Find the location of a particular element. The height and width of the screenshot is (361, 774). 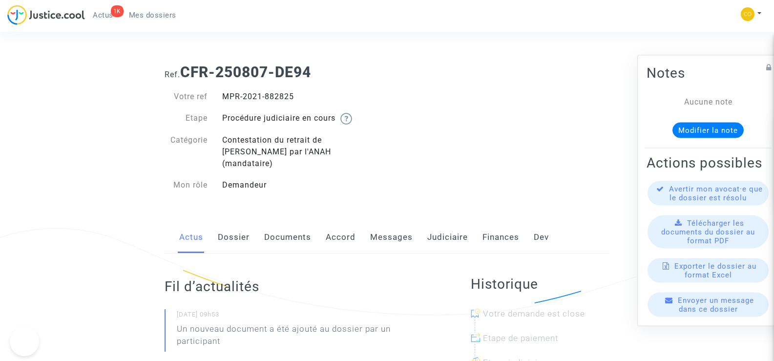

span: Ref. is located at coordinates (172, 74).